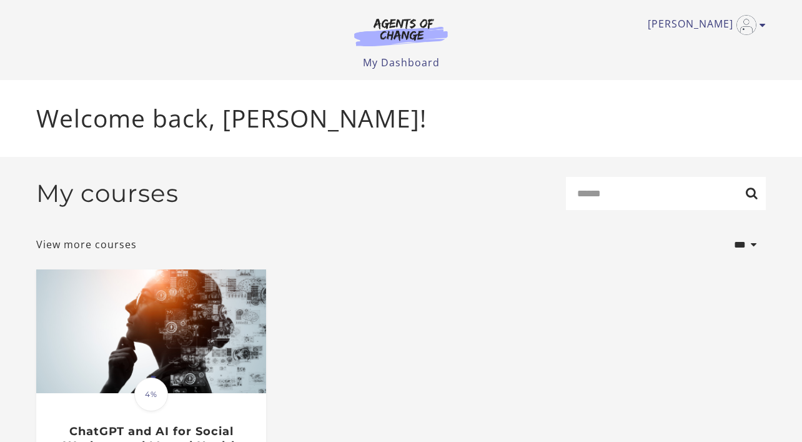  What do you see at coordinates (401, 32) in the screenshot?
I see `img: Agents of Change Logo` at bounding box center [401, 32].